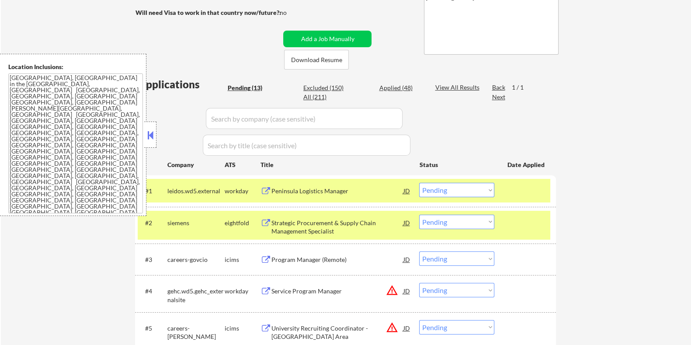  What do you see at coordinates (522, 87) in the screenshot?
I see `div: 1 / 1` at bounding box center [522, 87].